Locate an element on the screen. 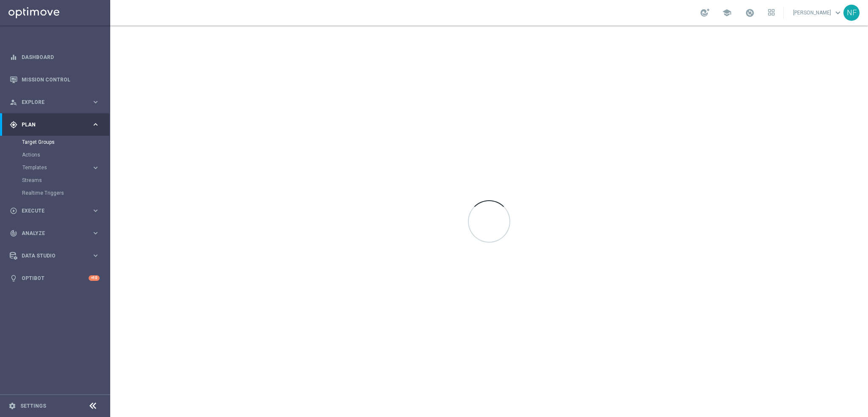 The image size is (868, 417). span: Explore is located at coordinates (57, 102).